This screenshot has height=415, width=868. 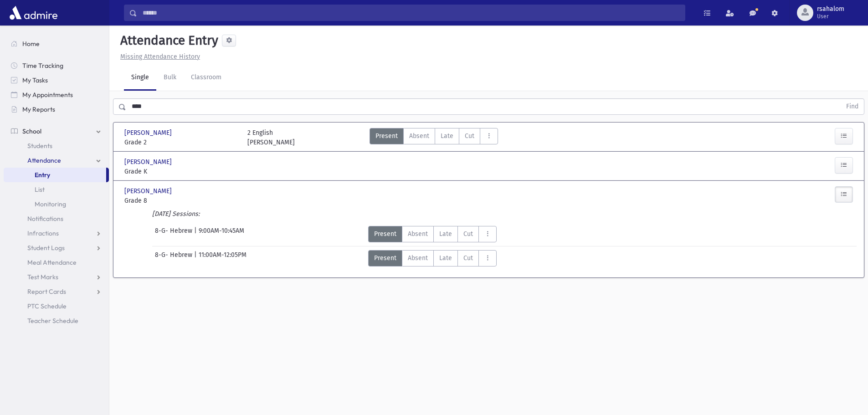 What do you see at coordinates (56, 131) in the screenshot?
I see `a: School` at bounding box center [56, 131].